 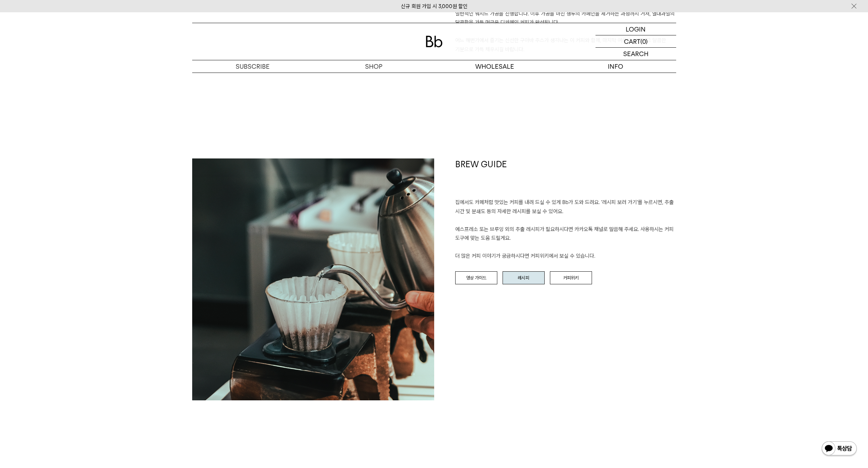 I want to click on a: 커피위키, so click(x=571, y=278).